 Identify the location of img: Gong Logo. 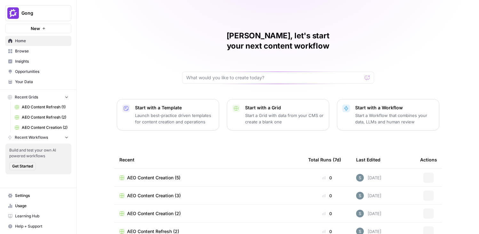
(13, 13).